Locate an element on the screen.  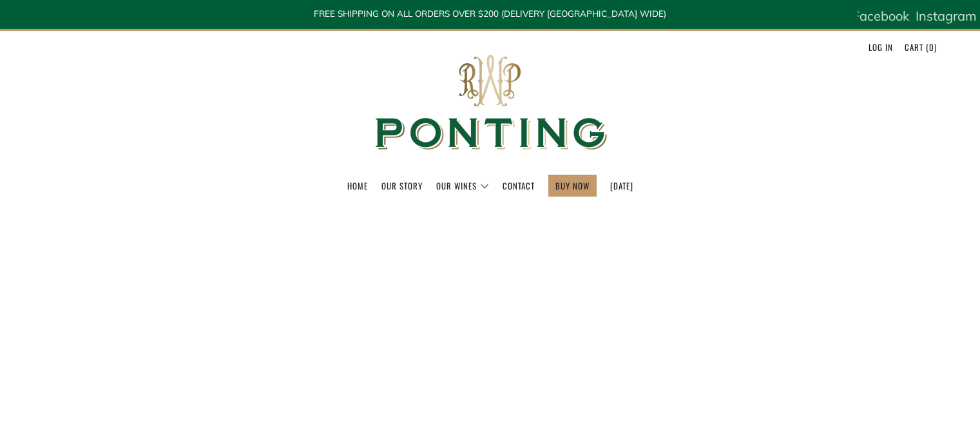
a: BUY NOW is located at coordinates (572, 185).